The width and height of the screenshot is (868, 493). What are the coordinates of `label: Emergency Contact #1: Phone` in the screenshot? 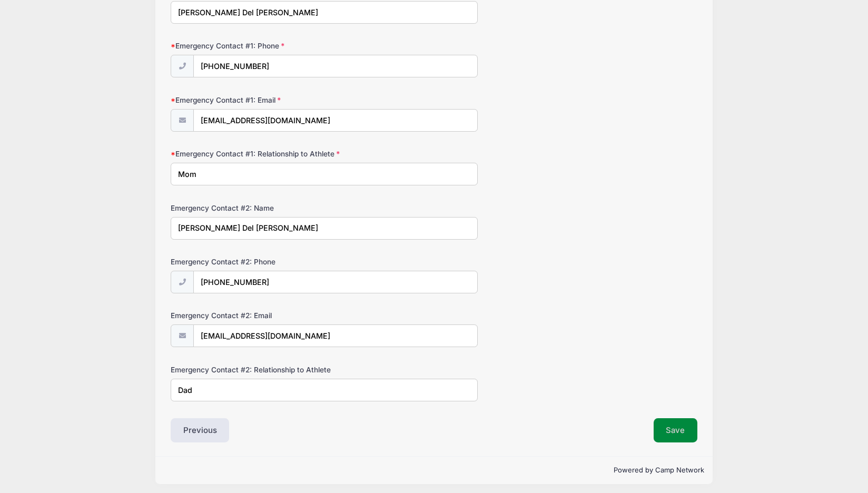 It's located at (258, 46).